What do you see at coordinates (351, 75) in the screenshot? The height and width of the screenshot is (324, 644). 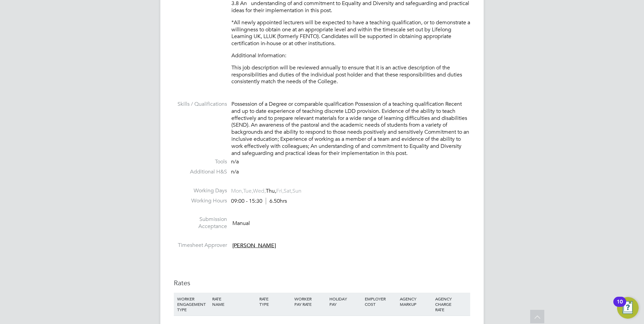 I see `p: This job description will be reviewed annually to ensure that it is an active description of the ...` at bounding box center [351, 75].